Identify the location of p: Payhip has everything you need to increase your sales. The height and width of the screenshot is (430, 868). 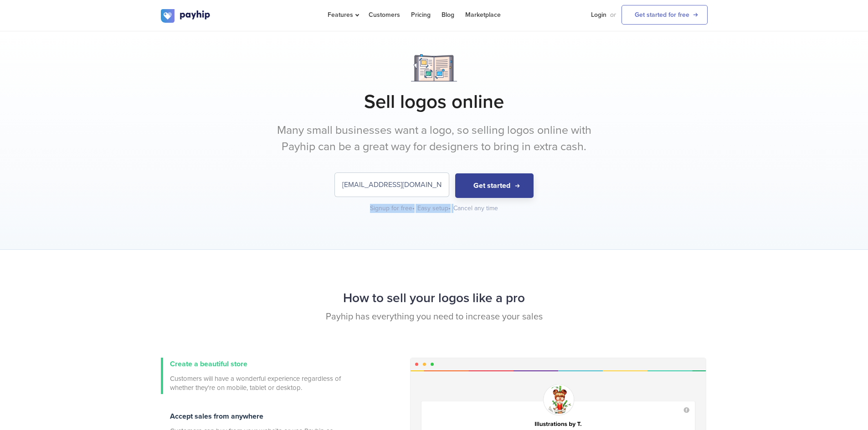
(434, 317).